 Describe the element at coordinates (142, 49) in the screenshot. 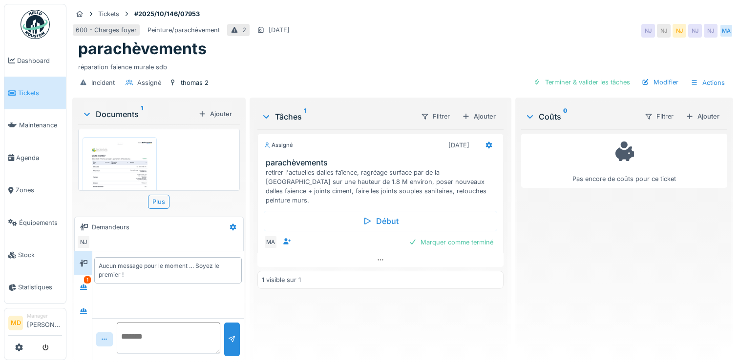

I see `h1: parachèvements` at that location.